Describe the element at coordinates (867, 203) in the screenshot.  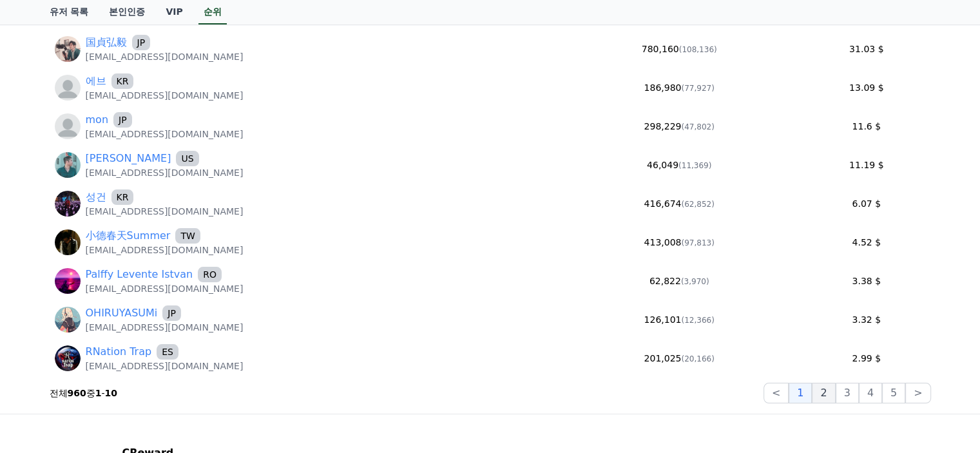
I see `td: 6.07 $` at that location.